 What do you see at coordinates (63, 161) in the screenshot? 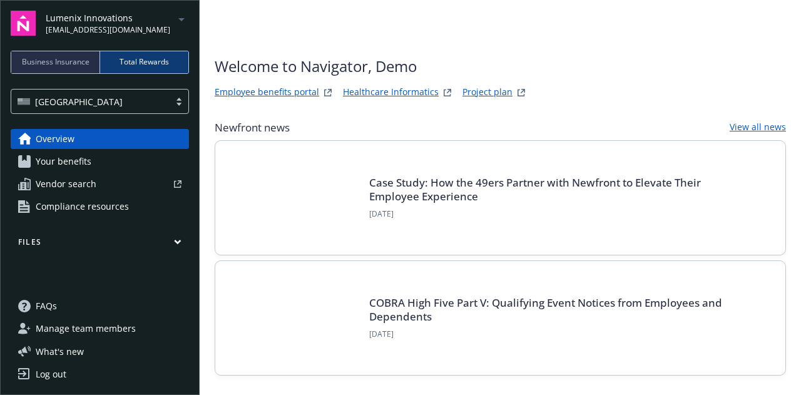
I see `span: Your benefits` at bounding box center [63, 161].